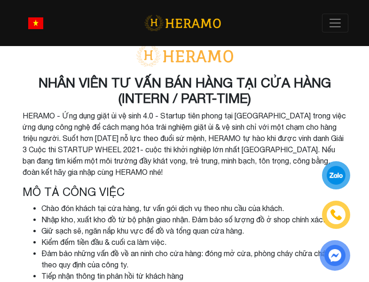 The width and height of the screenshot is (369, 282). I want to click on li: Tiếp nhận thông tin phản hồi từ khách hàng, so click(194, 276).